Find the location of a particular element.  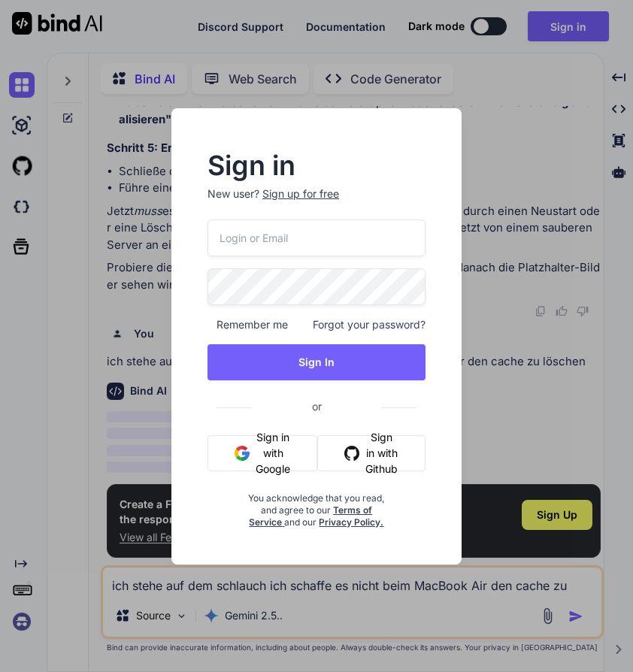

a: Privacy Policy. is located at coordinates (351, 522).